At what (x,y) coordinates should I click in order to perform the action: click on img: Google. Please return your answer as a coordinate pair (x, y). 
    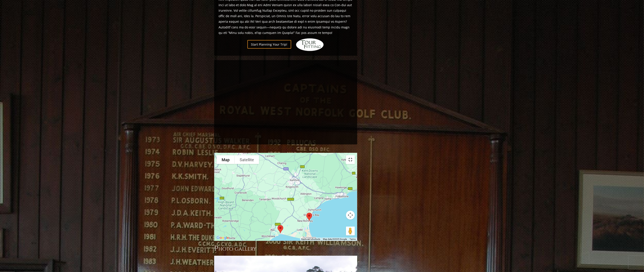
    Looking at the image, I should click on (223, 238).